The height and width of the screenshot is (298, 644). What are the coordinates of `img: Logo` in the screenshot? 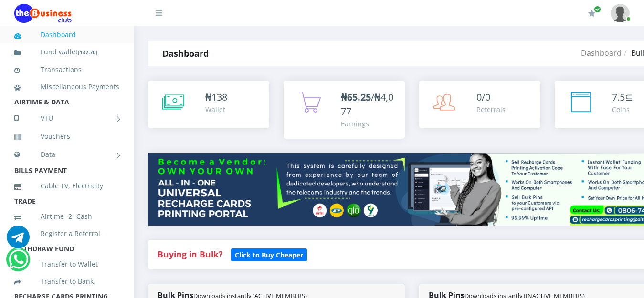 It's located at (43, 13).